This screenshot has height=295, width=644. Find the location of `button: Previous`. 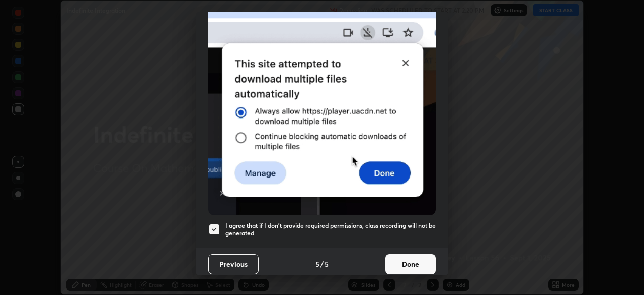

button: Previous is located at coordinates (233, 264).